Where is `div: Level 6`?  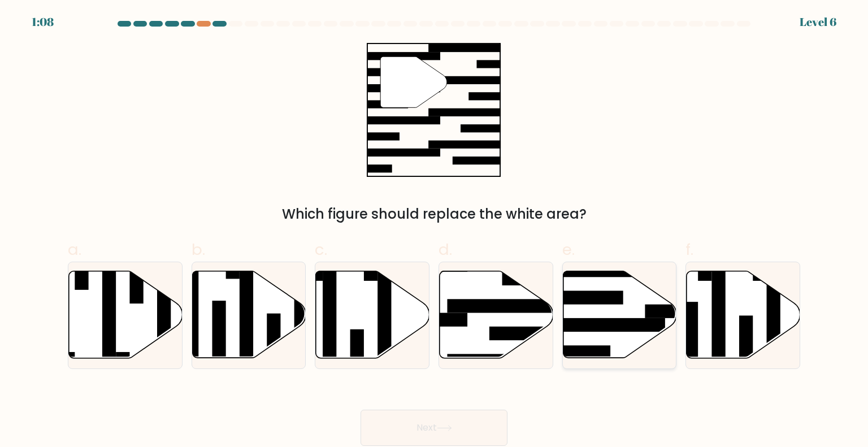 div: Level 6 is located at coordinates (817, 22).